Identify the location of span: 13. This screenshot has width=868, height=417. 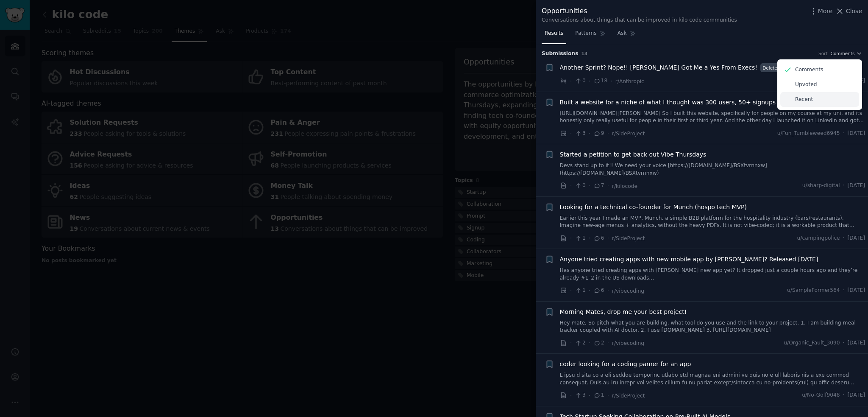
(585, 53).